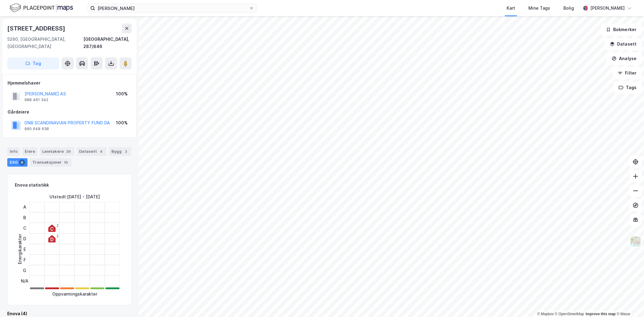 This screenshot has height=317, width=644. I want to click on div: Eiere, so click(30, 152).